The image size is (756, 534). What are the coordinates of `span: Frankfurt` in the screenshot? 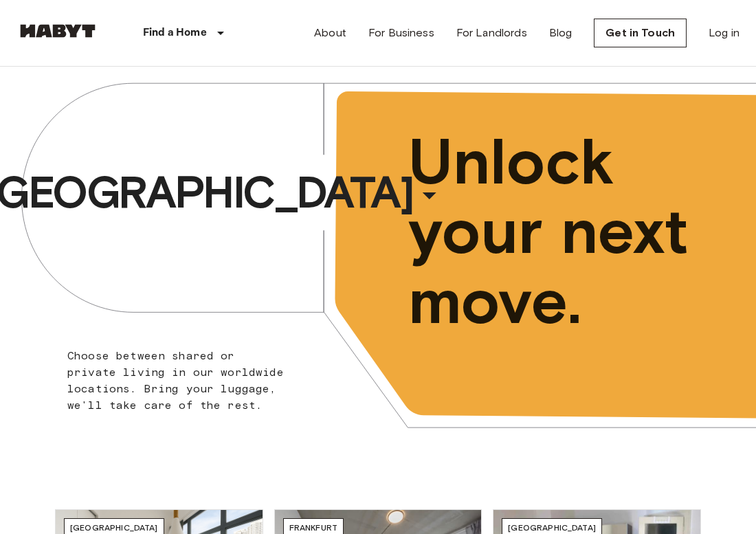 It's located at (314, 527).